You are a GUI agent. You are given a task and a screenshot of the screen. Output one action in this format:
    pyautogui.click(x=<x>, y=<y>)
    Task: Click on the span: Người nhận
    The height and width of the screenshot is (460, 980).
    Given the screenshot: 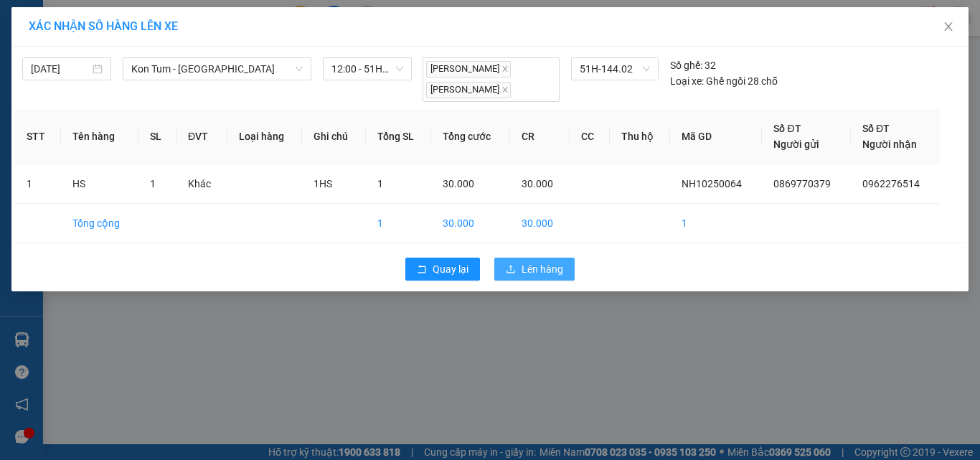 What is the action you would take?
    pyautogui.click(x=890, y=144)
    